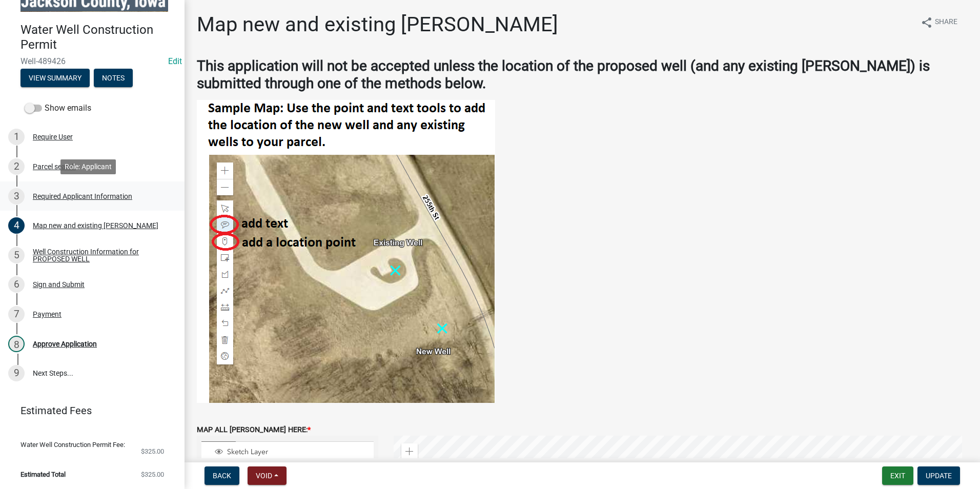  I want to click on div: Required Applicant Information, so click(82, 196).